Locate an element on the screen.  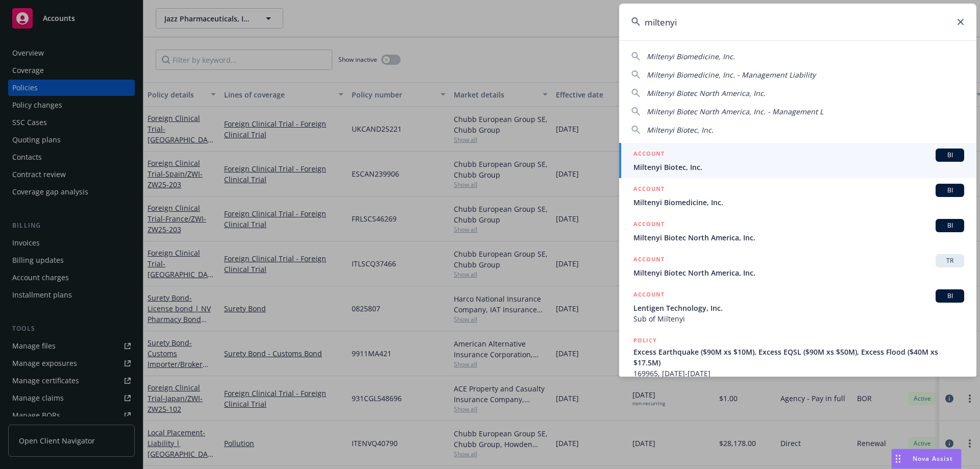
a: ACCOUNTBILentigen Technology, Inc.Sub of Miltenyi is located at coordinates (798, 307).